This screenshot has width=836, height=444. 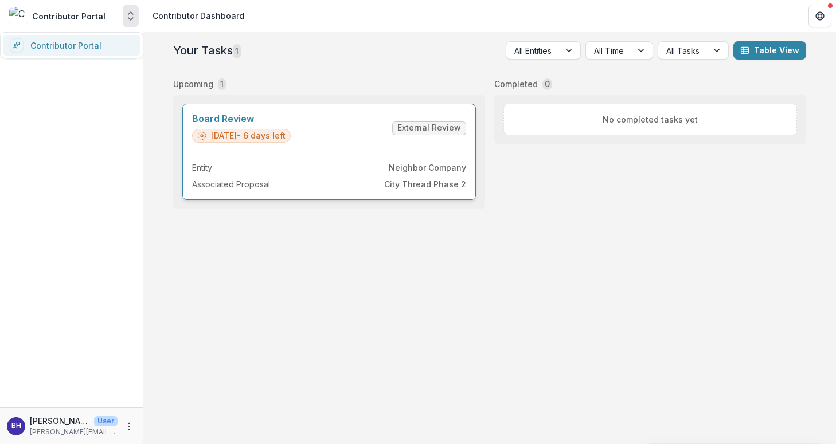 What do you see at coordinates (16, 426) in the screenshot?
I see `div: Bradley Herschend` at bounding box center [16, 426].